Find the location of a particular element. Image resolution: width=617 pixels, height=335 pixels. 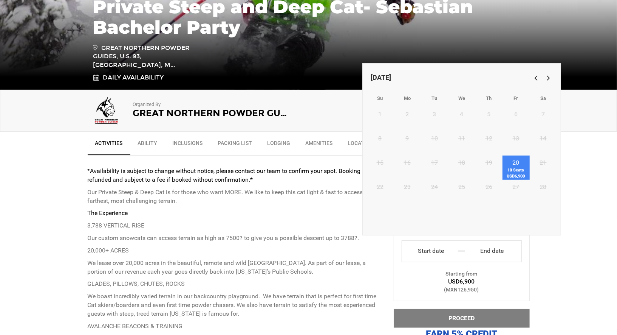

a: Lodging is located at coordinates (279, 145).